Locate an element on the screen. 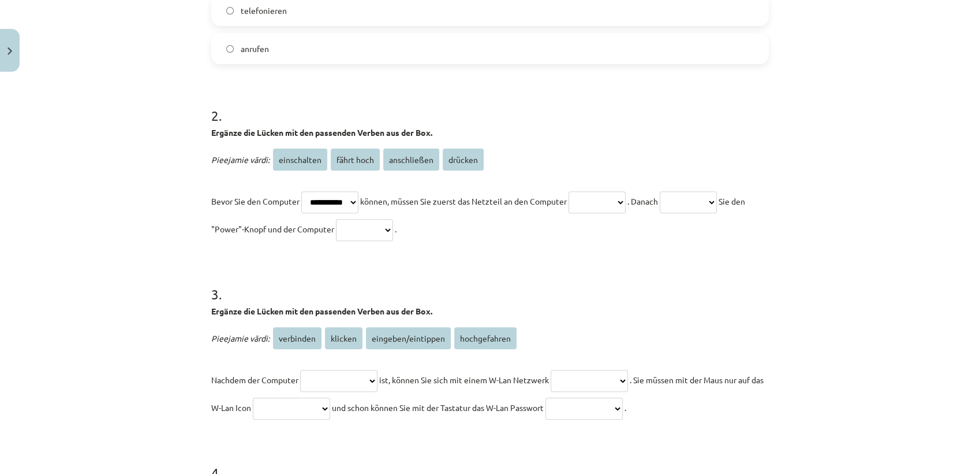  span: anschließen is located at coordinates (411, 160).